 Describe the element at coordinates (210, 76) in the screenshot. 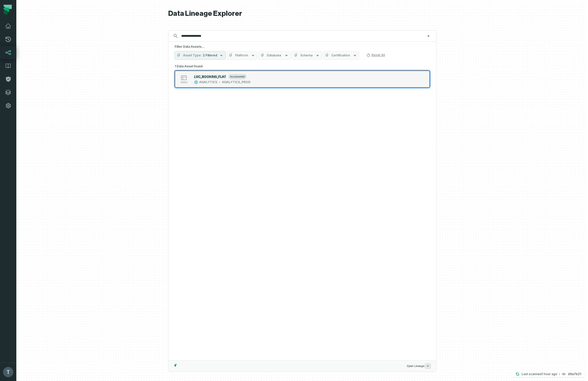

I see `mark: LGC_BOOKING_FLAT` at that location.